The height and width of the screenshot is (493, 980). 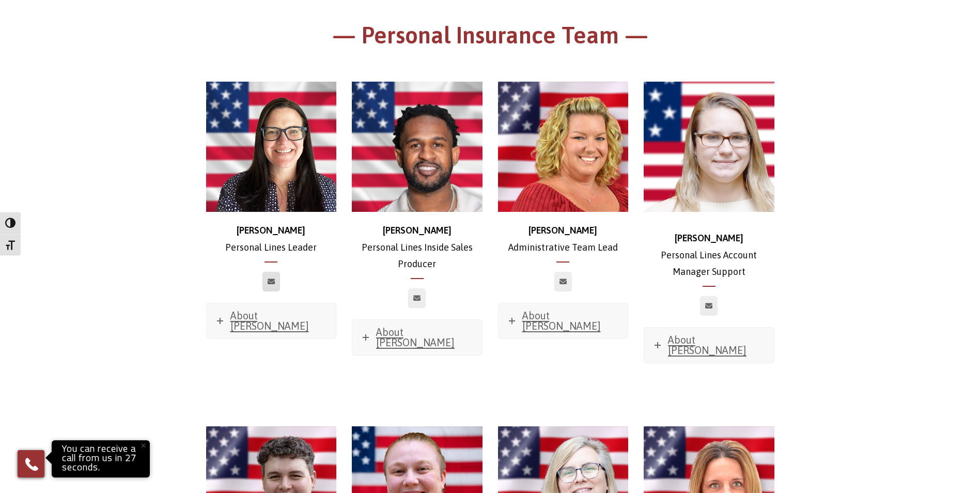 I want to click on img: Phone icon, so click(x=31, y=464).